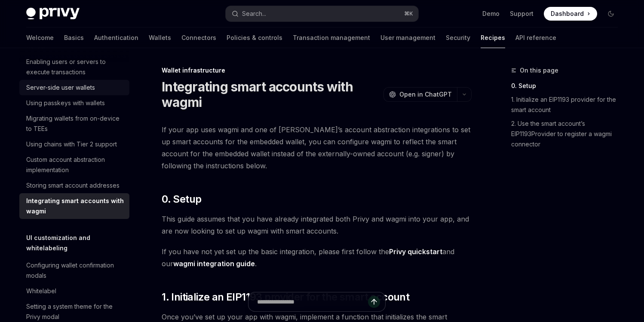  Describe the element at coordinates (408, 14) in the screenshot. I see `span: ⌘ K` at that location.